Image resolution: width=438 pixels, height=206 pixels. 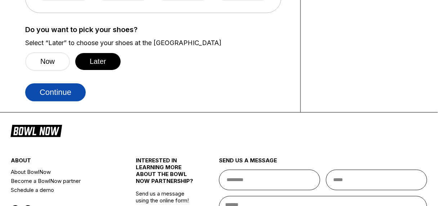 I want to click on button: Continue, so click(x=55, y=92).